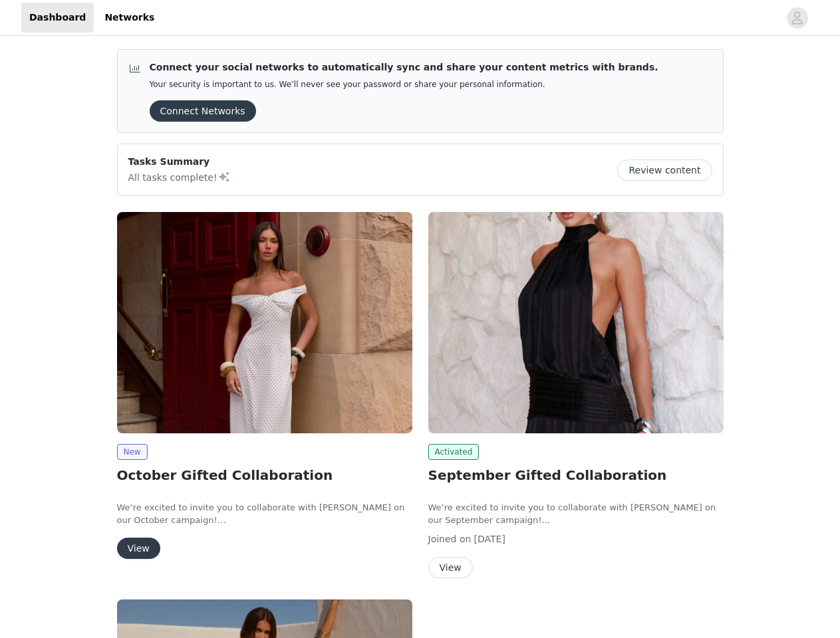 This screenshot has width=840, height=638. What do you see at coordinates (404, 68) in the screenshot?
I see `p: Connect your social networks to automatically sync and share your content metrics with brands.` at bounding box center [404, 68].